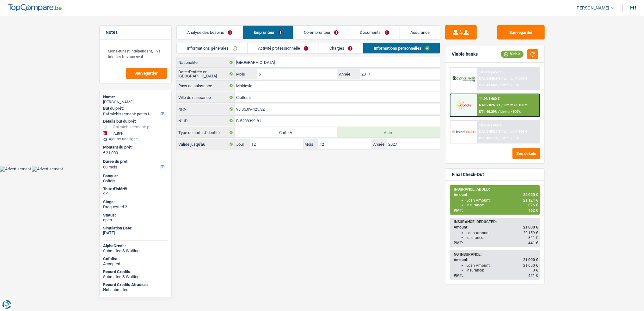 The height and width of the screenshot is (311, 644). I want to click on label: Carte A, so click(286, 133).